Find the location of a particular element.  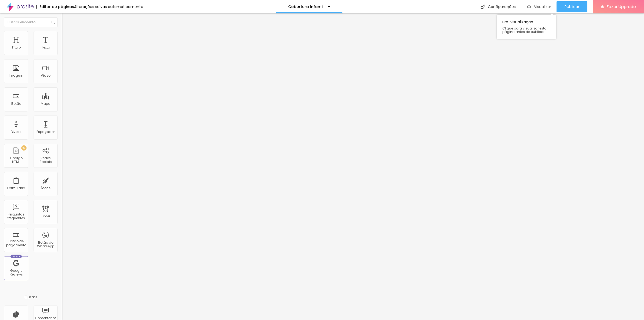

input: Buscar elemento is located at coordinates (31, 22).